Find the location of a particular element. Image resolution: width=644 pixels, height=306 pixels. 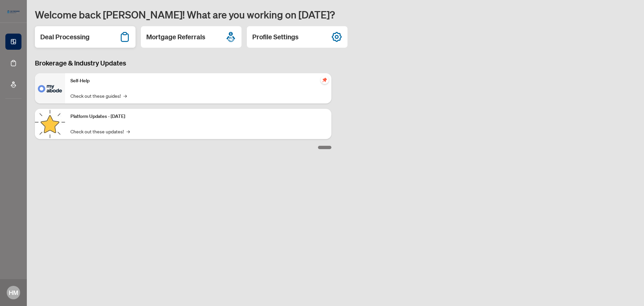

img: Platform Updates - September 16, 2025 is located at coordinates (50, 124).